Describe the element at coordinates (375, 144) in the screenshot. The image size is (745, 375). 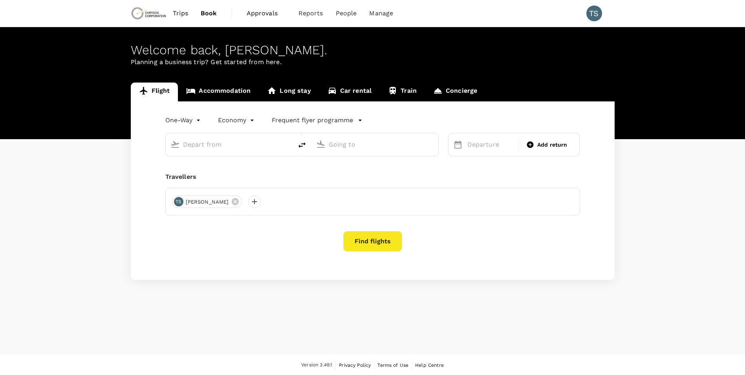
I see `input: Going to` at that location.